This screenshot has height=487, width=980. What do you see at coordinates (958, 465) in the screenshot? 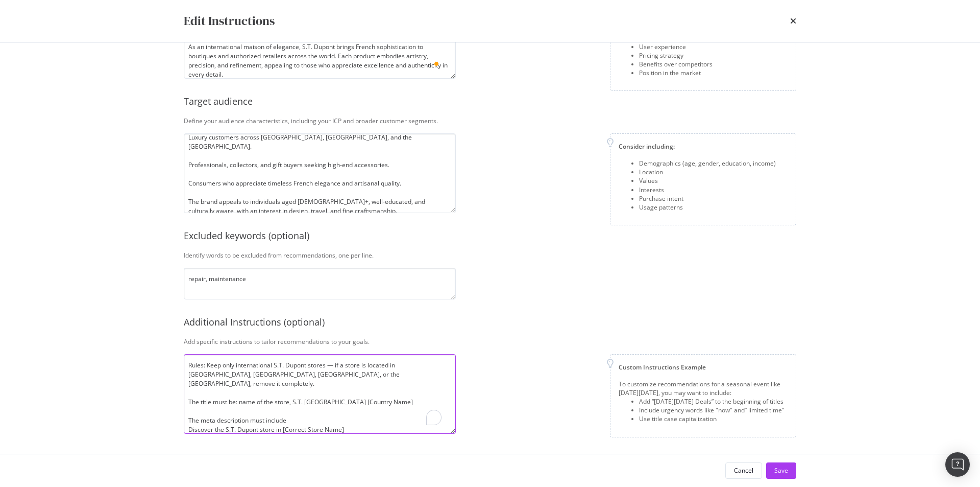
I see `div: Open Intercom Messenger` at bounding box center [958, 465].